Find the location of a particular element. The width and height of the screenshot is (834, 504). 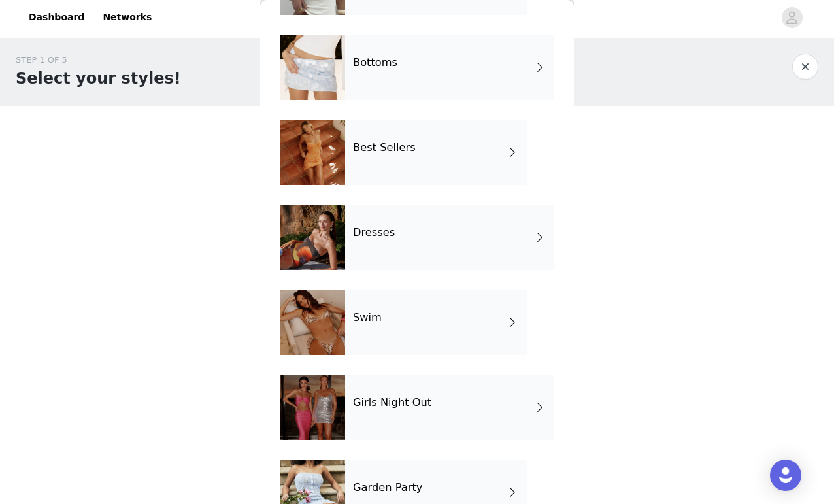

a: Dashboard is located at coordinates (56, 17).